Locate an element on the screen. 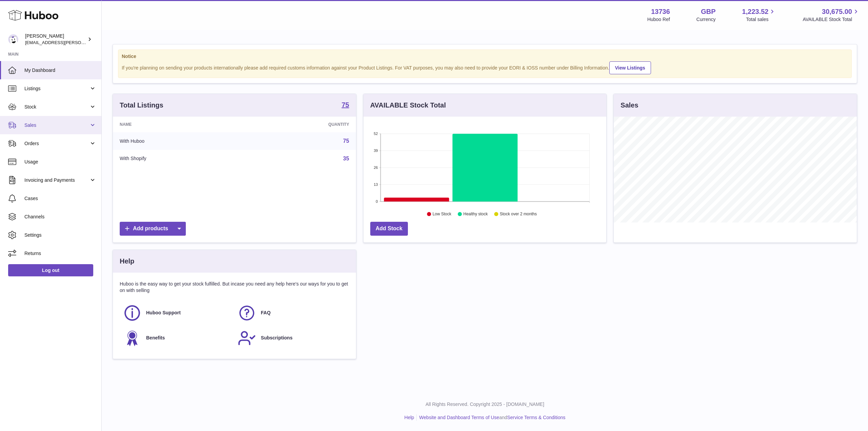  span: Listings is located at coordinates (56, 89).